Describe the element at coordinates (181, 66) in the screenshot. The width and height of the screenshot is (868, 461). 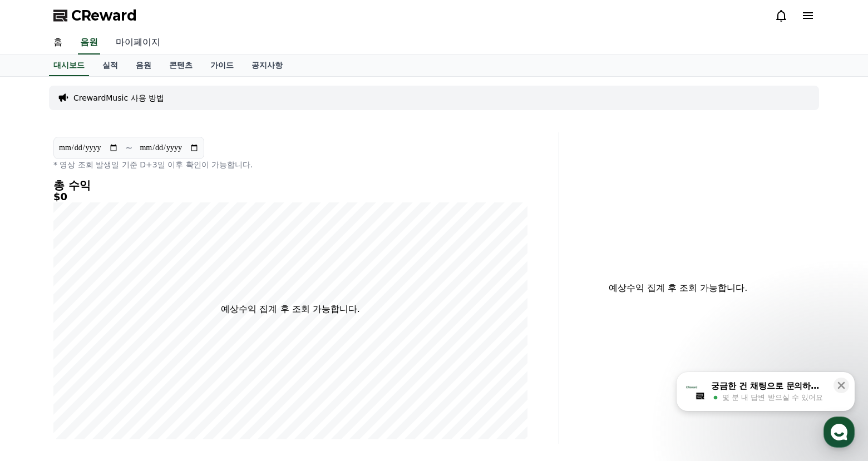
I see `a: 콘텐츠` at that location.